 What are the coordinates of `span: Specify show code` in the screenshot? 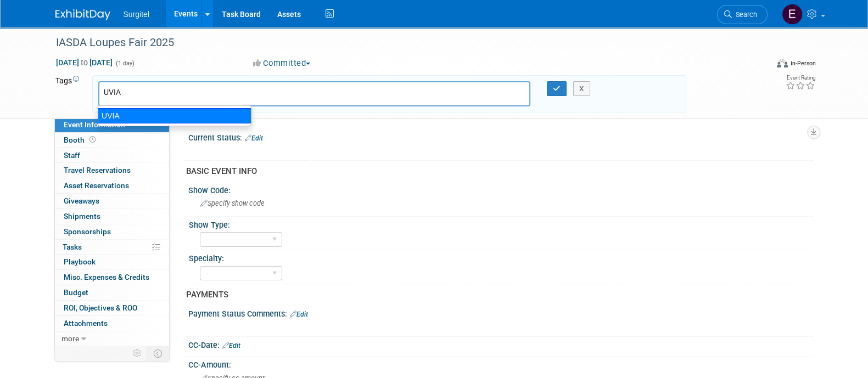 It's located at (232, 203).